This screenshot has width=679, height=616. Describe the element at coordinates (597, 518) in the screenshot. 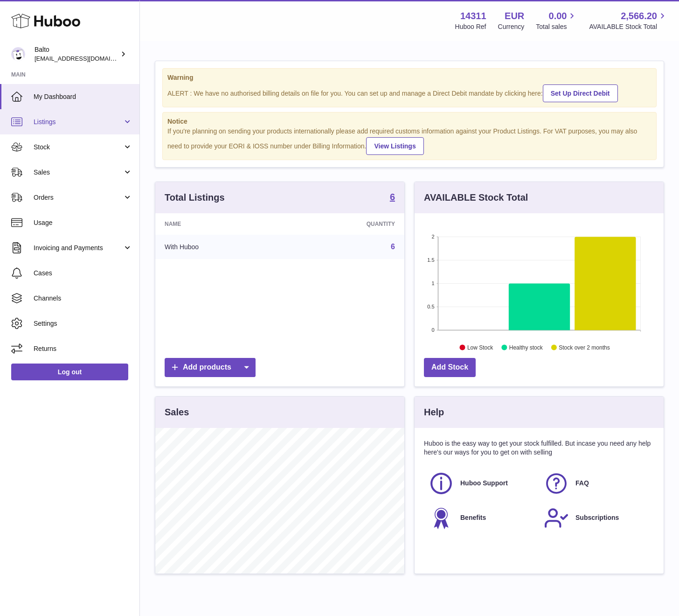

I see `span: Subscriptions` at that location.